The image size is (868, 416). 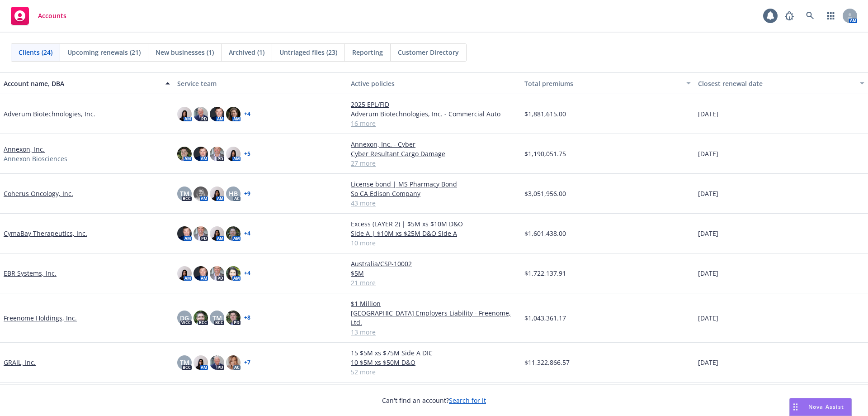 What do you see at coordinates (40, 317) in the screenshot?
I see `a: Freenome Holdings, Inc.` at bounding box center [40, 317].